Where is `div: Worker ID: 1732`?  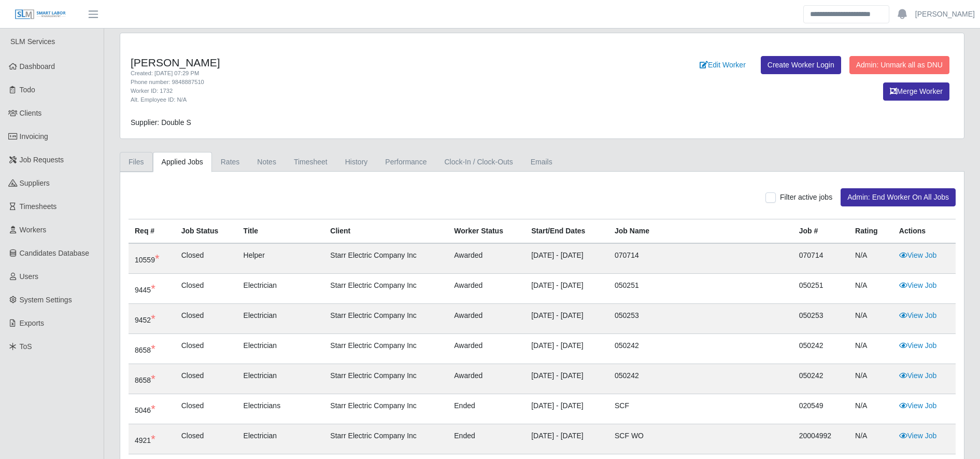
div: Worker ID: 1732 is located at coordinates (368, 91).